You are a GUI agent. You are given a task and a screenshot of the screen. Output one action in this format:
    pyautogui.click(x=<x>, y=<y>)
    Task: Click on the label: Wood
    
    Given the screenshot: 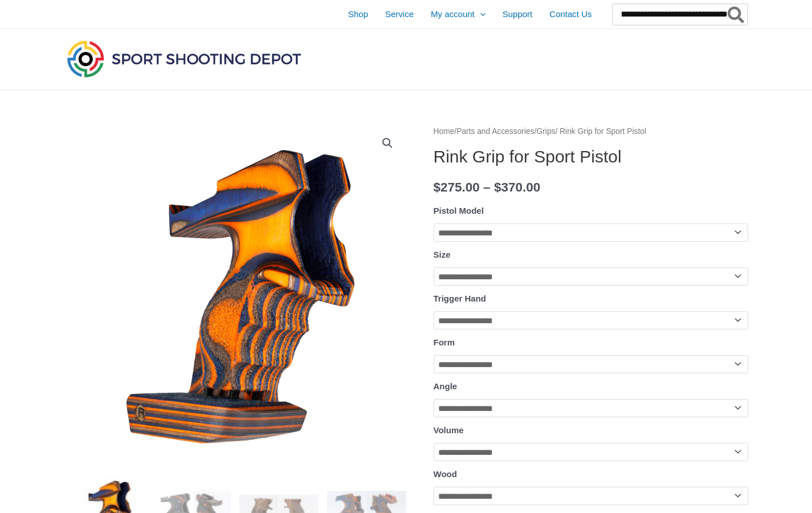 What is the action you would take?
    pyautogui.click(x=445, y=473)
    